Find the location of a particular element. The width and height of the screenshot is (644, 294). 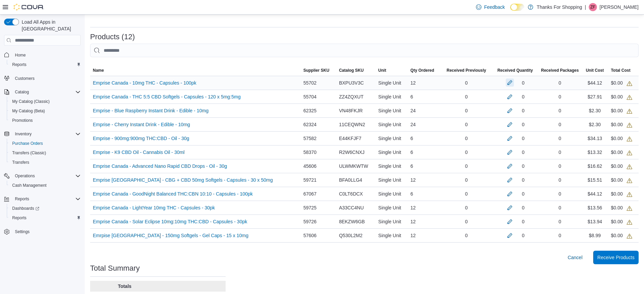

a: My Catalog (Beta) is located at coordinates (28, 111).